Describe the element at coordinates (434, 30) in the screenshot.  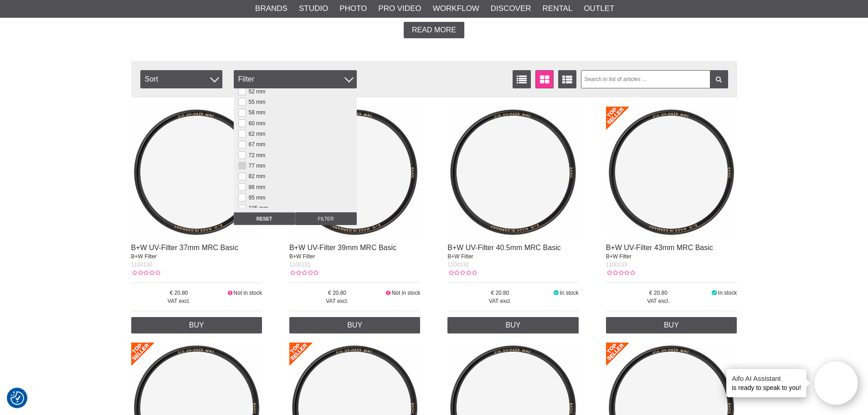
I see `span: Read more` at that location.